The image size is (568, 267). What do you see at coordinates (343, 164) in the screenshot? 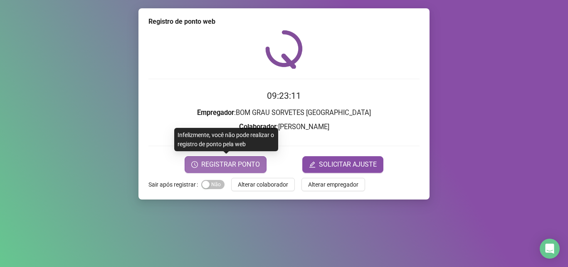
I see `button: editSOLICITAR AJUSTE` at bounding box center [343, 164].